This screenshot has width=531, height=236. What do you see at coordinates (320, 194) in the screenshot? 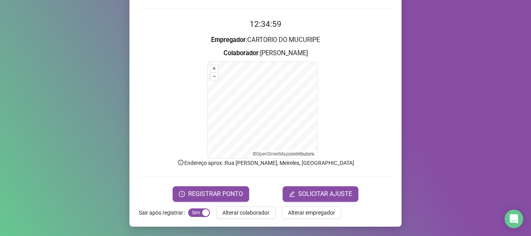
I see `button: editSOLICITAR AJUSTE` at bounding box center [320, 194].